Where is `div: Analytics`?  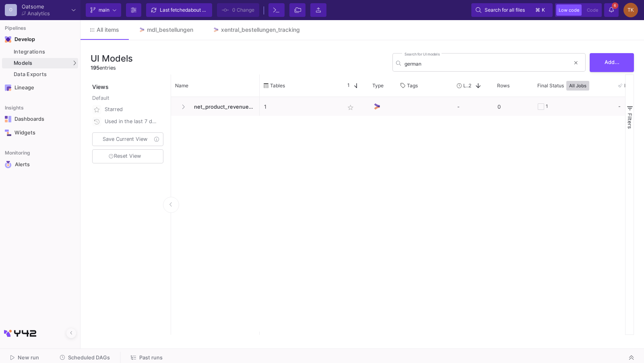 div: Analytics is located at coordinates (39, 13).